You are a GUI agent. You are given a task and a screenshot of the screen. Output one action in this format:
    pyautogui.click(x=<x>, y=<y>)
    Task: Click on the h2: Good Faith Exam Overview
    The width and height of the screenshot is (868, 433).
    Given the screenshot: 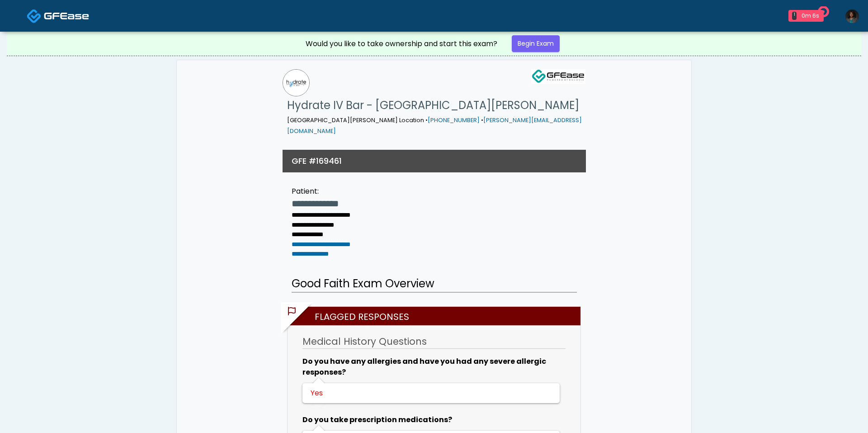 What is the action you would take?
    pyautogui.click(x=434, y=284)
    